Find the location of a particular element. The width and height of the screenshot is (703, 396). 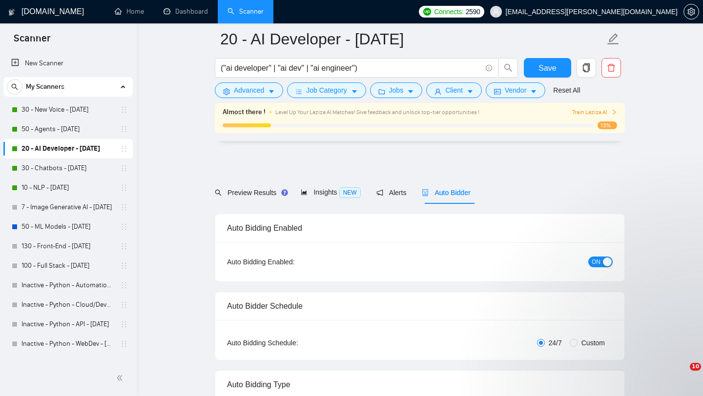

span: Level Up Your Laziza AI Matches! Give feedback and unlock top-tier opportunities ! is located at coordinates (377, 112).